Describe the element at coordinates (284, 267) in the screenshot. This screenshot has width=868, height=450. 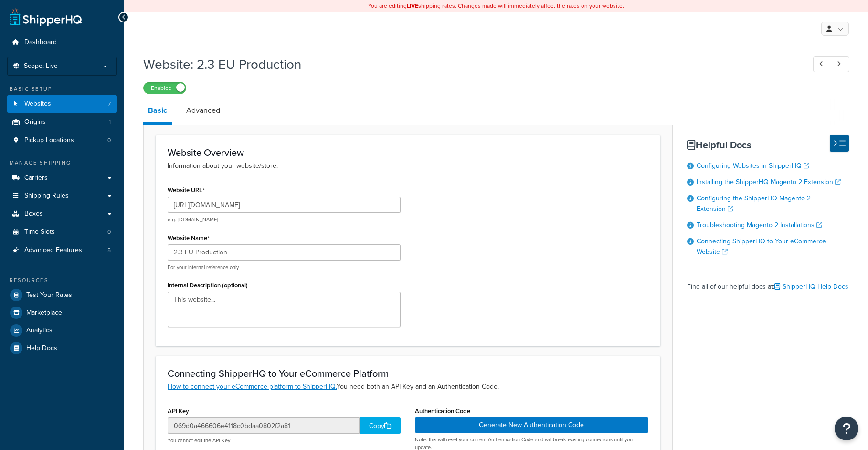
I see `p: For your internal reference only` at that location.